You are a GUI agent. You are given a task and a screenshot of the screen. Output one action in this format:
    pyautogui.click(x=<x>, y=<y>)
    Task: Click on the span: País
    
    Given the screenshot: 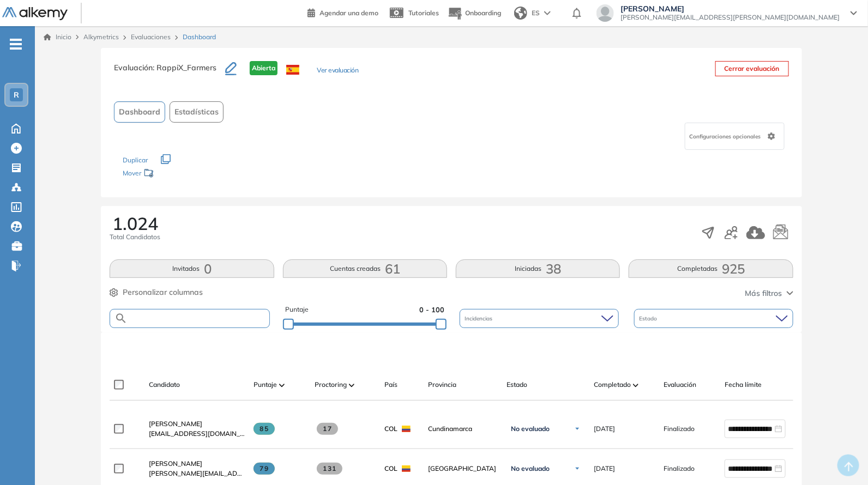 What is the action you would take?
    pyautogui.click(x=391, y=385)
    